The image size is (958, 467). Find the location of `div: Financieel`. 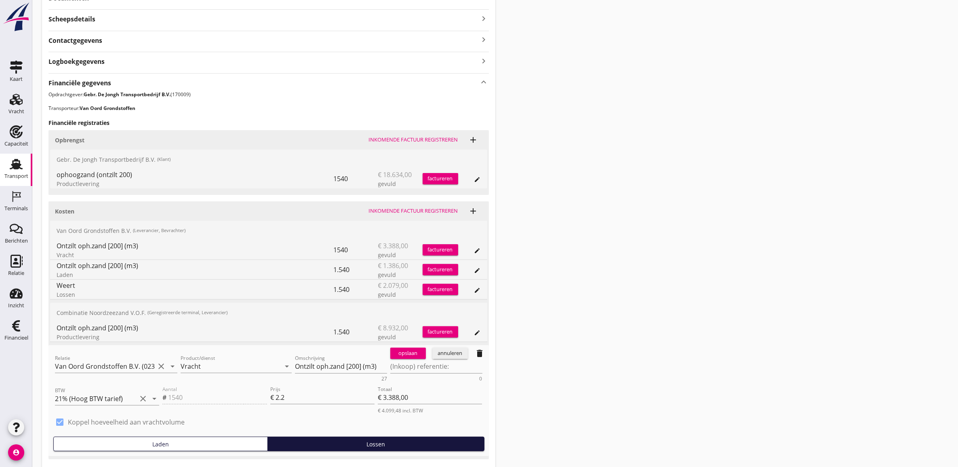

div: Financieel is located at coordinates (16, 337).